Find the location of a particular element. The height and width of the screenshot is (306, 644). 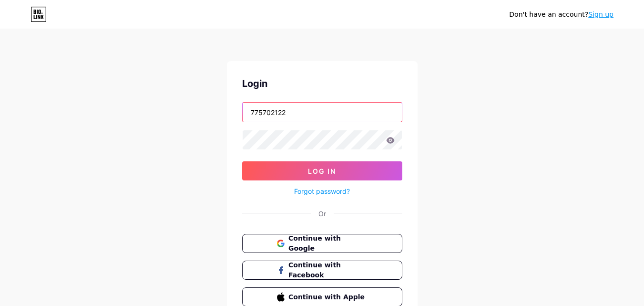

button: Log In is located at coordinates (322, 171).